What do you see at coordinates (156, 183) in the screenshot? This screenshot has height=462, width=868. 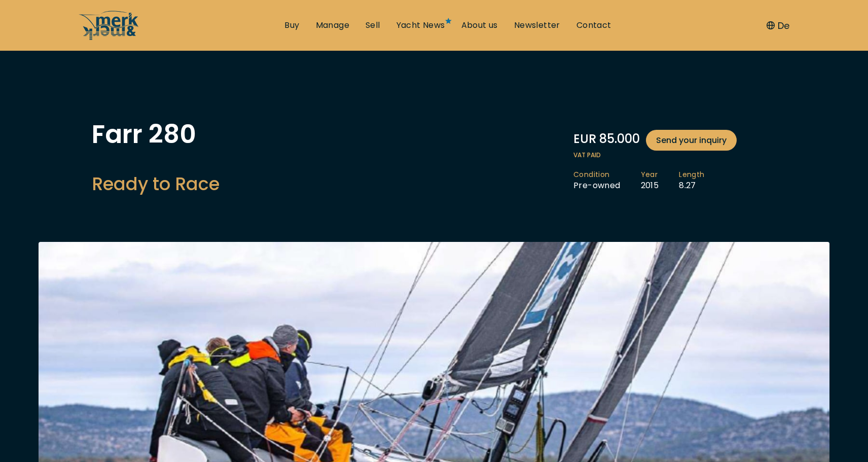 I see `h2: Ready to Race` at bounding box center [156, 183].